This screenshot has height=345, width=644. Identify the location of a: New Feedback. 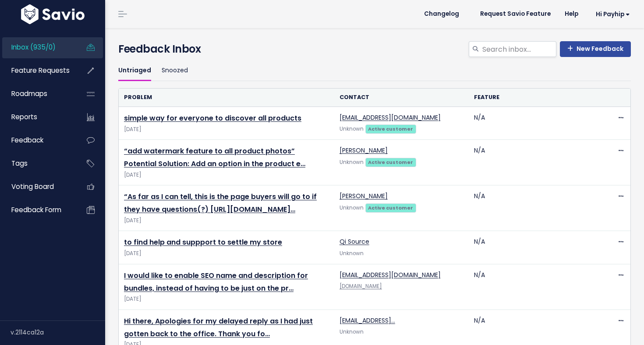
(595, 49).